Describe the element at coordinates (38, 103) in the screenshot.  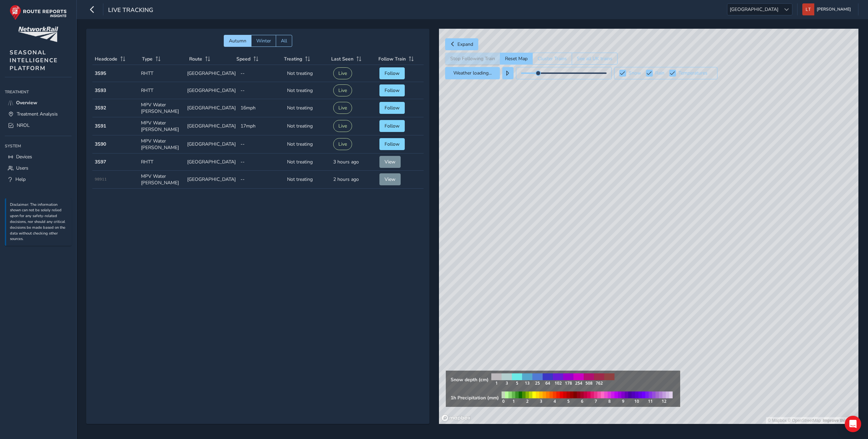
I see `a: Overview` at that location.